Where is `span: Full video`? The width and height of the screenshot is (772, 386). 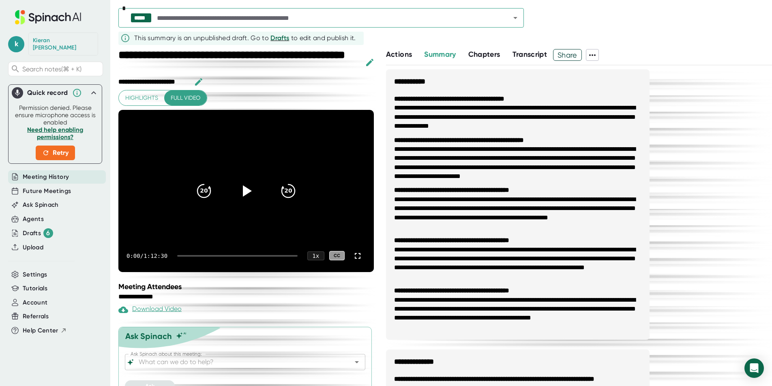 span: Full video is located at coordinates (185, 98).